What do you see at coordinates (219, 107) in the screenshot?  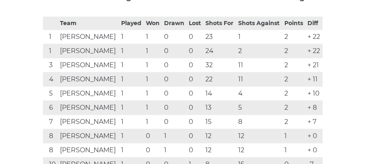 I see `td: 13` at bounding box center [219, 107].